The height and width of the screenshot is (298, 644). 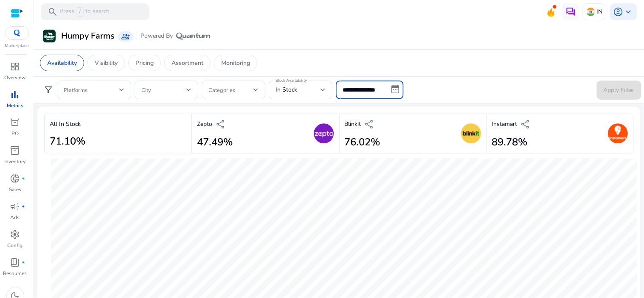 I want to click on mat-label: Stock Availability, so click(x=291, y=80).